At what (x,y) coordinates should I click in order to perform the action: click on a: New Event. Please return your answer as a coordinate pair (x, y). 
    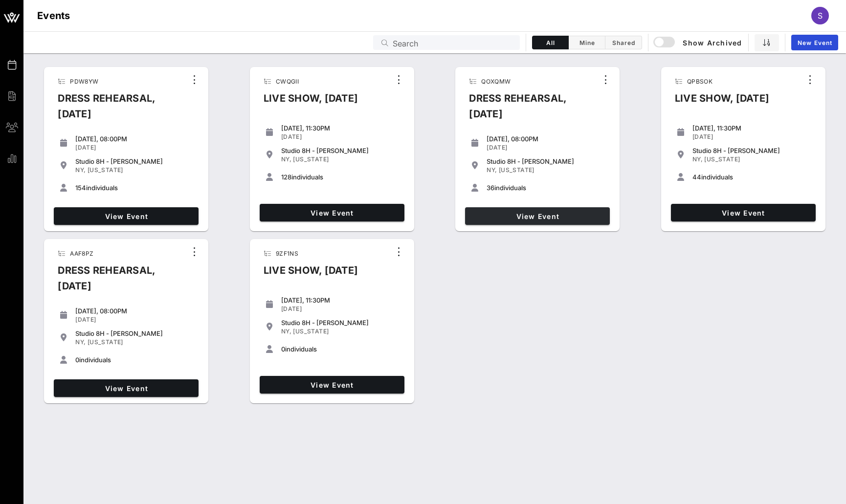
    Looking at the image, I should click on (815, 43).